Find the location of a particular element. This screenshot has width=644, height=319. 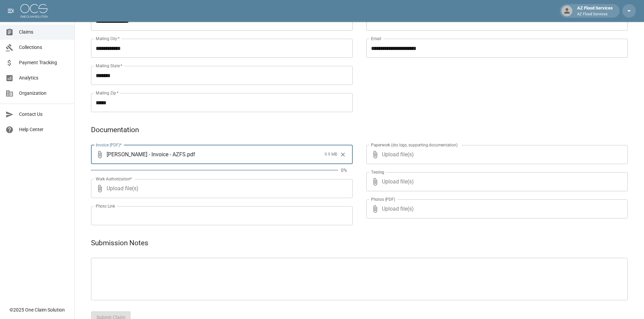

label: Photos (PDF) is located at coordinates (383, 199).